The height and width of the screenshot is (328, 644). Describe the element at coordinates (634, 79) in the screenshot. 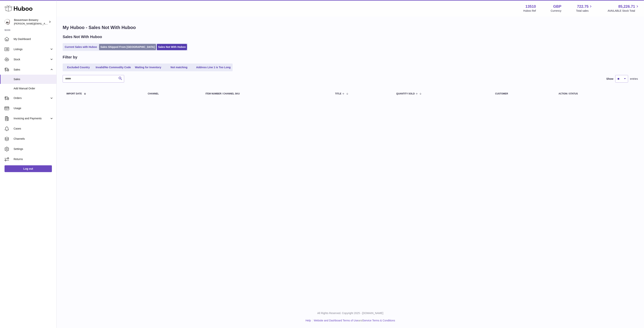

I see `span: entries` at that location.